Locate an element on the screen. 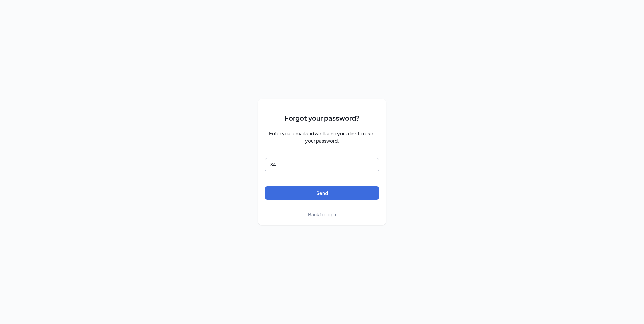  input: Email is located at coordinates (322, 165).